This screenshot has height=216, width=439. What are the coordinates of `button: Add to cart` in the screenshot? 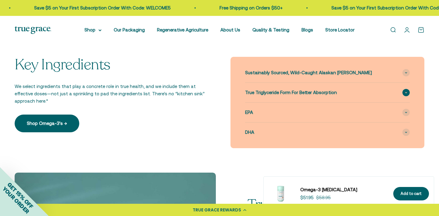 It's located at (411, 193).